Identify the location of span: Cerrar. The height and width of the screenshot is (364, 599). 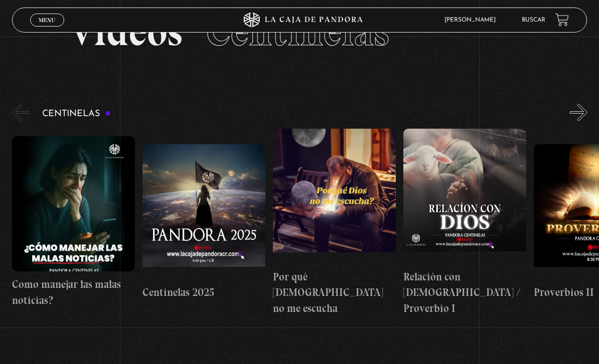
(47, 29).